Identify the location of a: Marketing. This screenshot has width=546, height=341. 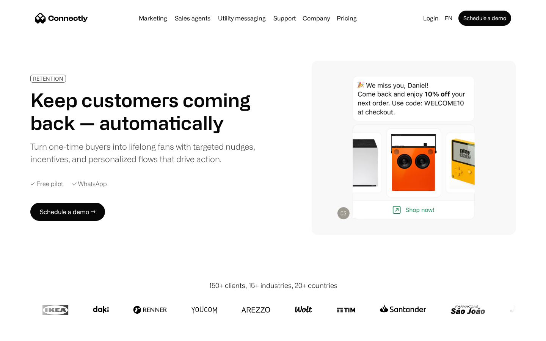
(153, 18).